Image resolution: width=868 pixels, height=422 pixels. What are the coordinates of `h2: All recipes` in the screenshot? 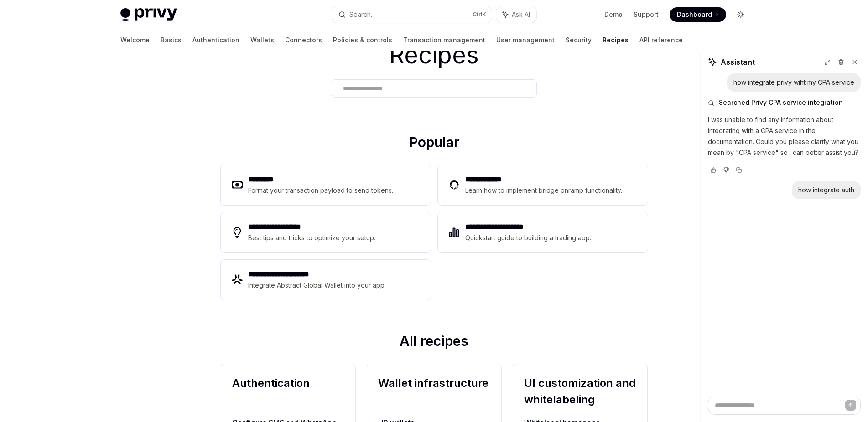 It's located at (434, 343).